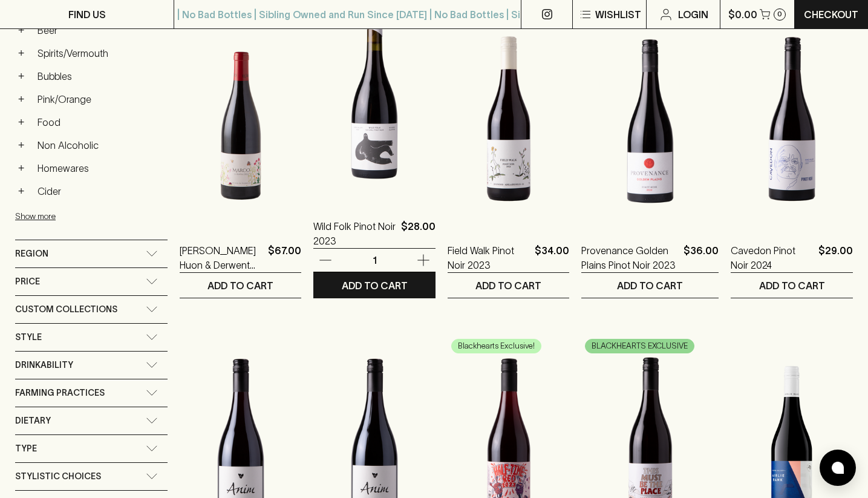 This screenshot has width=868, height=498. Describe the element at coordinates (91, 448) in the screenshot. I see `div: Type` at that location.